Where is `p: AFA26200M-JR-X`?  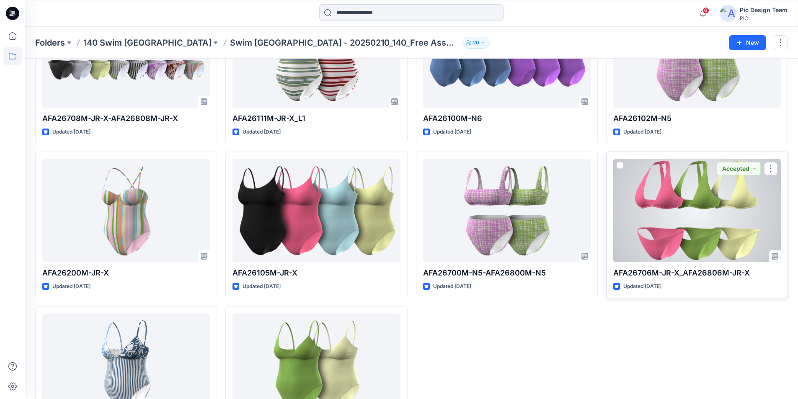 p: AFA26200M-JR-X is located at coordinates (126, 273).